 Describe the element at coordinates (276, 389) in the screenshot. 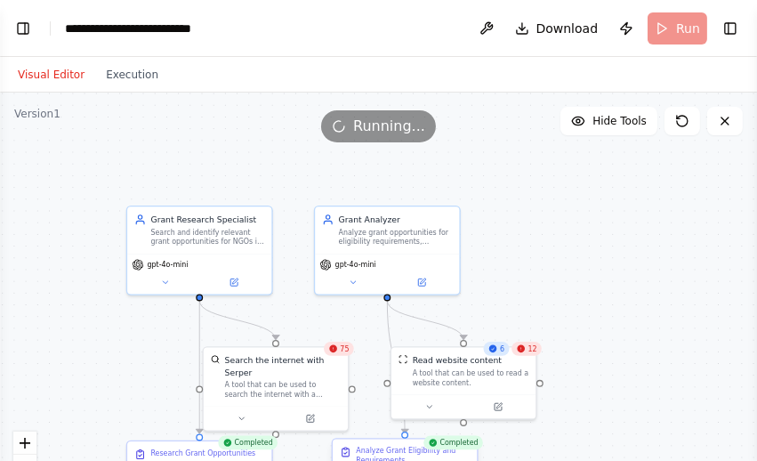

I see `div: 75SerperDevToolSearch the internet with SerperA tool that can be used to search the internet with...` at that location.